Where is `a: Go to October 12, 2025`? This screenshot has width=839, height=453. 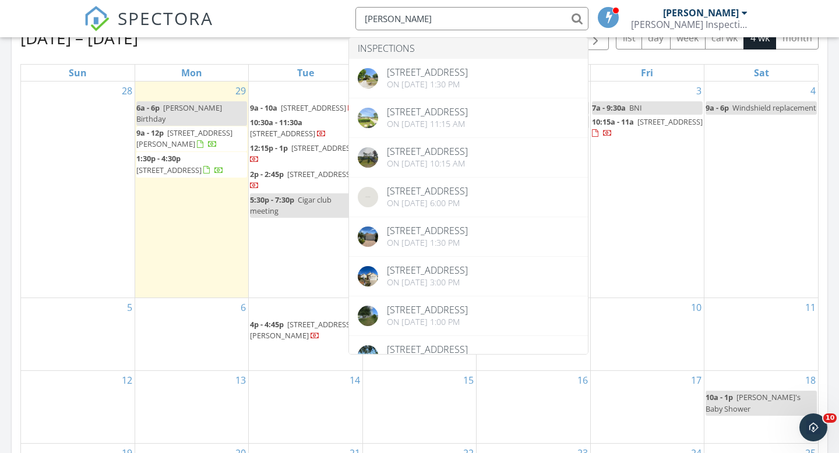 a: Go to October 12, 2025 is located at coordinates (127, 380).